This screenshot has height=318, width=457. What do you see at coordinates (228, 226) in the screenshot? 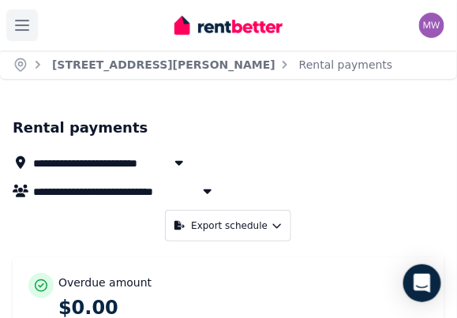
I see `button: Export schedule` at bounding box center [228, 226].